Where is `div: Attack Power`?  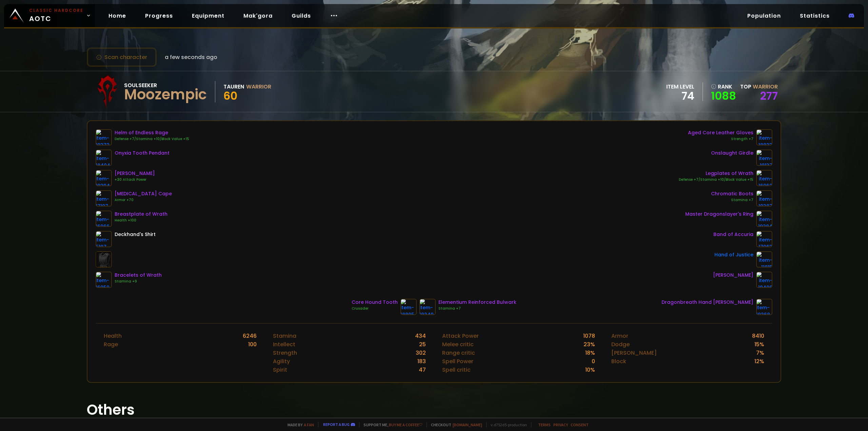 div: Attack Power is located at coordinates (461, 336).